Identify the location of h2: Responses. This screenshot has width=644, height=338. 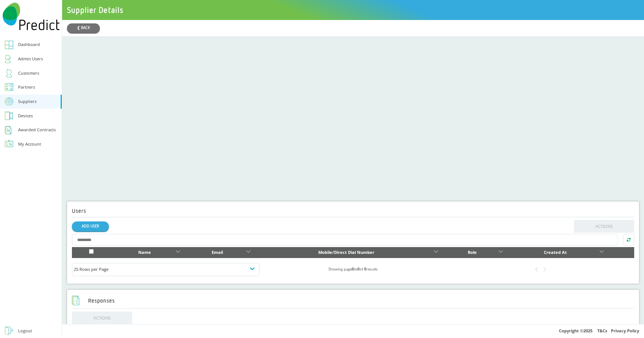
(93, 301).